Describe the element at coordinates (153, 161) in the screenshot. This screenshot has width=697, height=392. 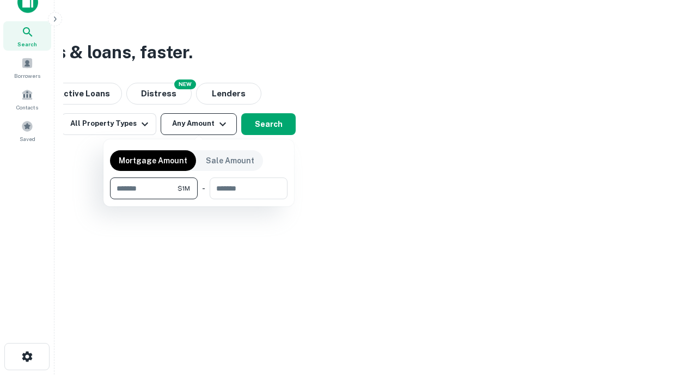
I see `p: Mortgage Amount` at that location.